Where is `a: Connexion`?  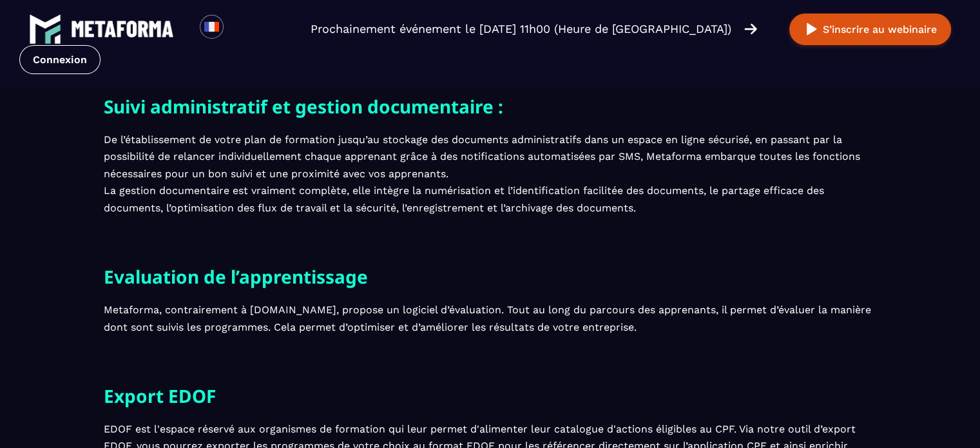 a: Connexion is located at coordinates (60, 59).